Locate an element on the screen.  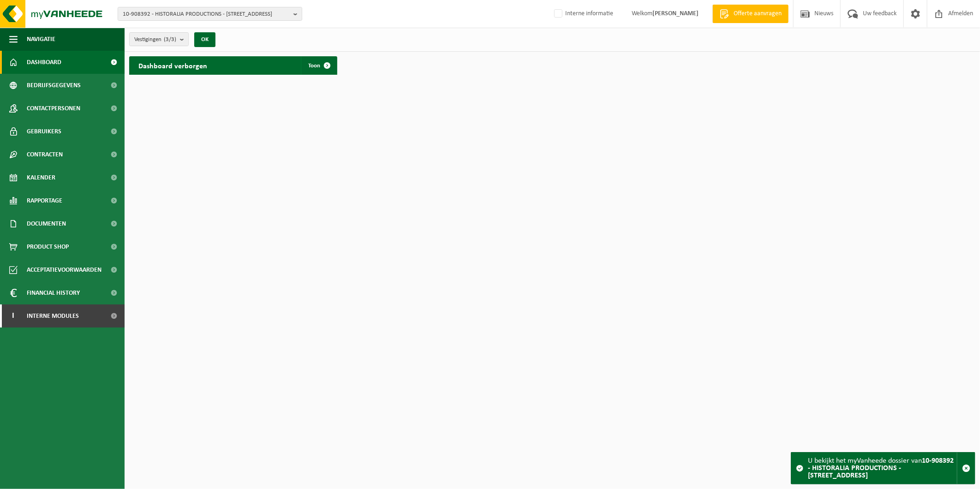
button: OK is located at coordinates (205, 40).